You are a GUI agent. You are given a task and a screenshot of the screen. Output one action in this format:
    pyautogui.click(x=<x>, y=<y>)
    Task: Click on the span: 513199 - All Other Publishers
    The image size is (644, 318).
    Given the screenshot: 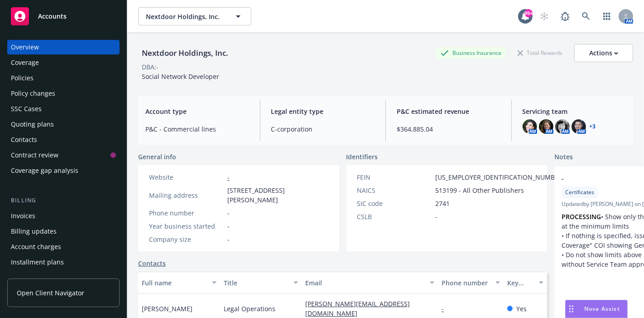 What is the action you would take?
    pyautogui.click(x=480, y=190)
    